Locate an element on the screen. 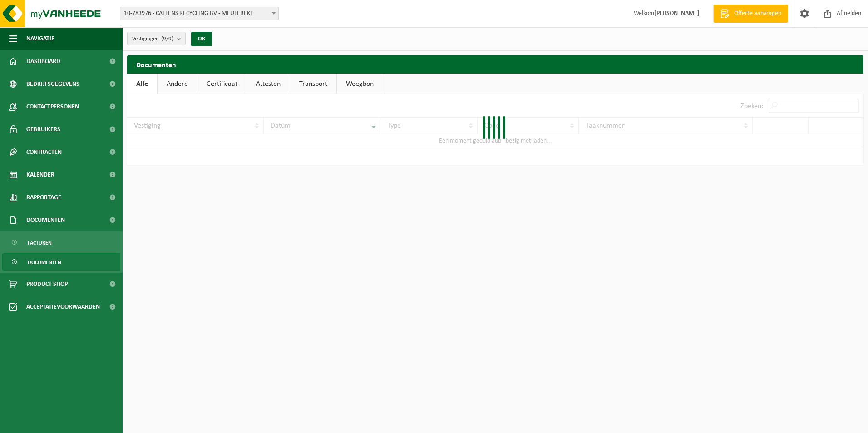  a: Offerte aanvragen is located at coordinates (751, 14).